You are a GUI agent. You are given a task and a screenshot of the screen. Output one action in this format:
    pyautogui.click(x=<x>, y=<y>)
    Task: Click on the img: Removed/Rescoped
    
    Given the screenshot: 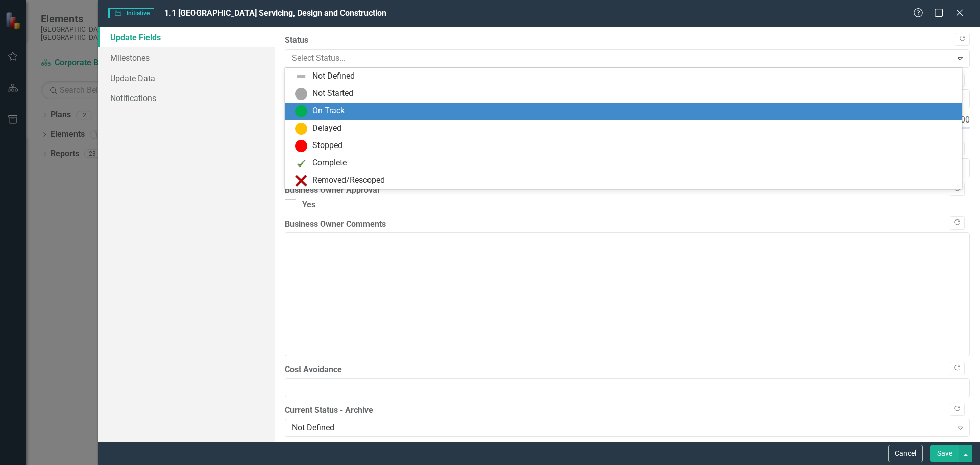 What is the action you would take?
    pyautogui.click(x=301, y=181)
    